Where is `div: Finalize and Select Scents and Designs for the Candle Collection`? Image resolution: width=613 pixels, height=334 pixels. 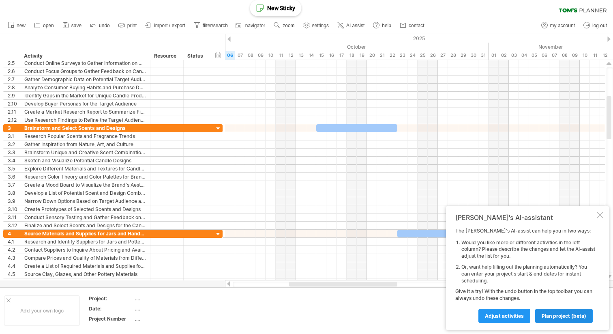 div: Finalize and Select Scents and Designs for the Candle Collection is located at coordinates (85, 225).